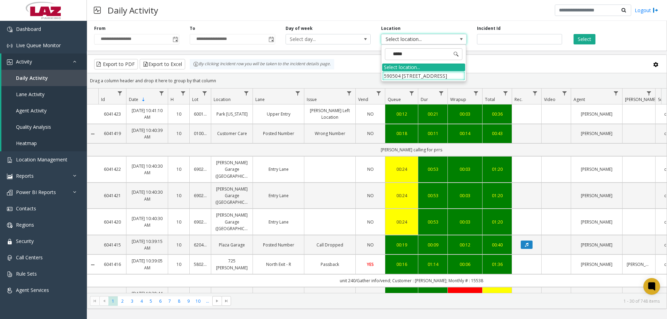 This screenshot has height=319, width=667. What do you see at coordinates (655, 10) in the screenshot?
I see `img: logout` at bounding box center [655, 10].